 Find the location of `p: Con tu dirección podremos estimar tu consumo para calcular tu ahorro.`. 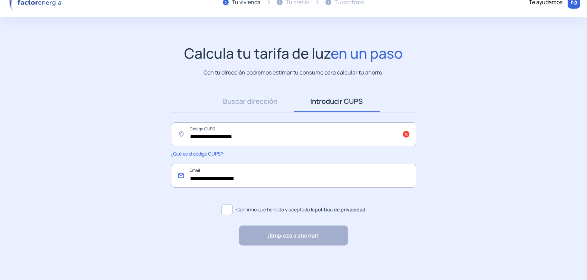

p: Con tu dirección podremos estimar tu consumo para calcular tu ahorro. is located at coordinates (293, 73).